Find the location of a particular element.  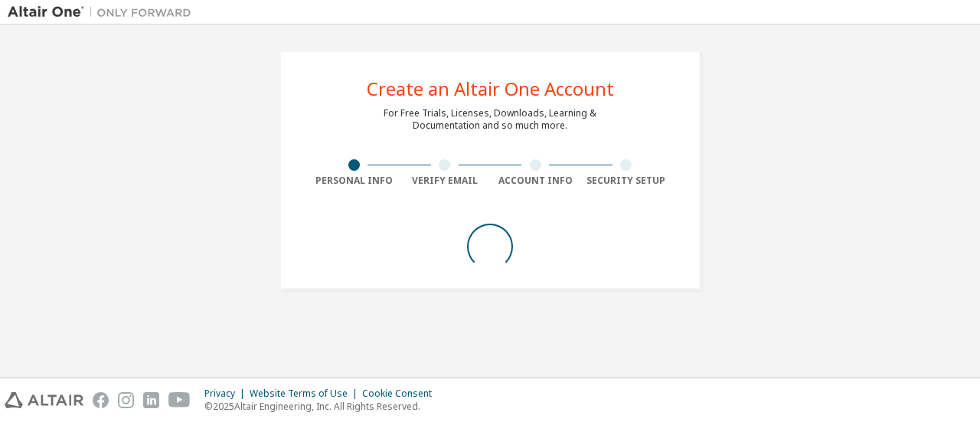

div: Personal Info is located at coordinates (353, 181).